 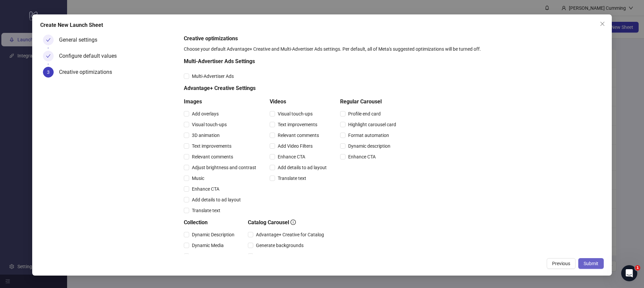 I want to click on span: Add Video Filters, so click(x=295, y=146).